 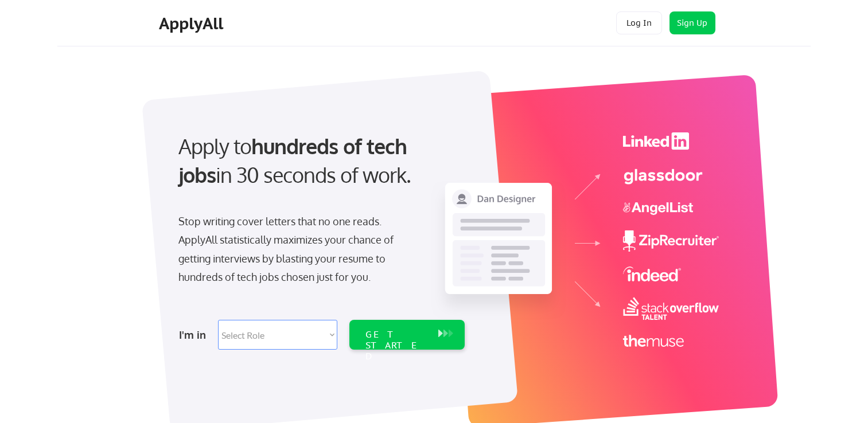 What do you see at coordinates (296, 249) in the screenshot?
I see `div: Stop writing cover letters that no one reads. ApplyAll statistically maximizes your chance of get...` at bounding box center [296, 249].